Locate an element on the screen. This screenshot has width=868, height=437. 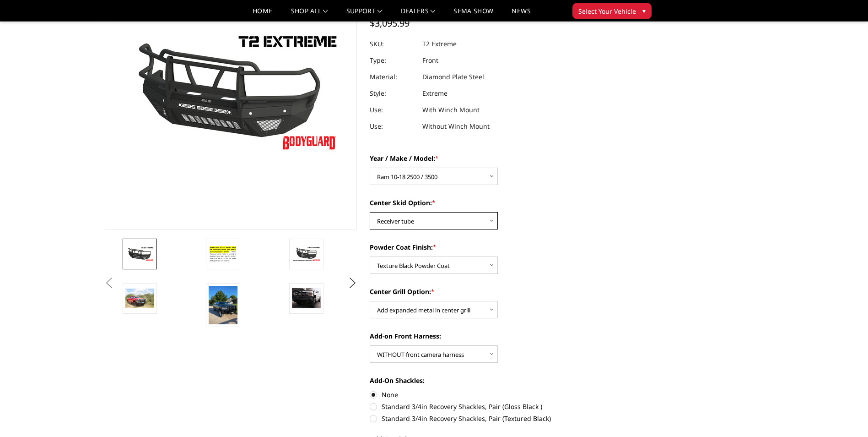
dd: With Winch Mount is located at coordinates (451, 110).